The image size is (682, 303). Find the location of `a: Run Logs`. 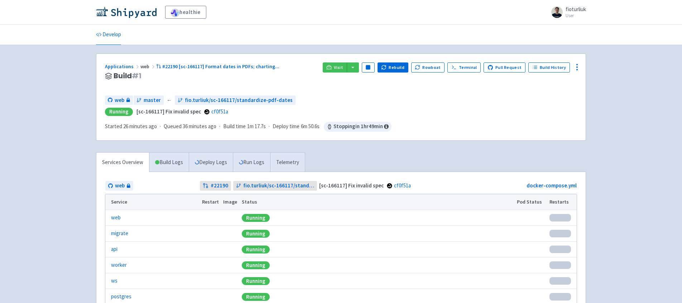

a: Run Logs is located at coordinates (252, 162).